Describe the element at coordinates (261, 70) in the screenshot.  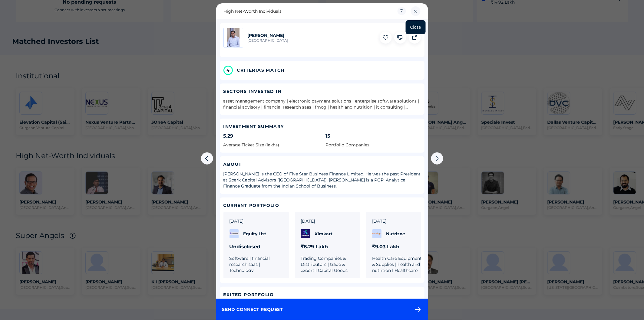
I see `span: CRITERIAS MATCH` at that location.